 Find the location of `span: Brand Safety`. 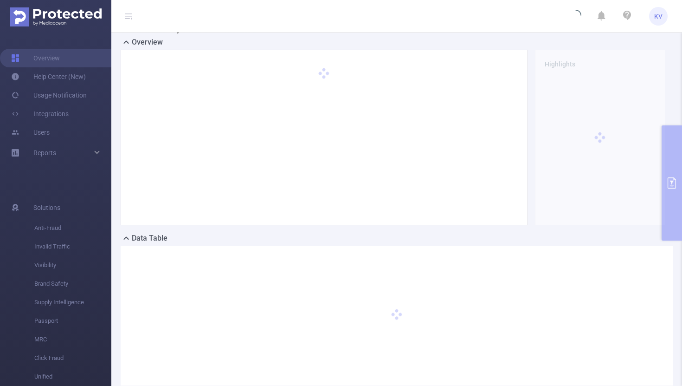

span: Brand Safety is located at coordinates (73, 284).